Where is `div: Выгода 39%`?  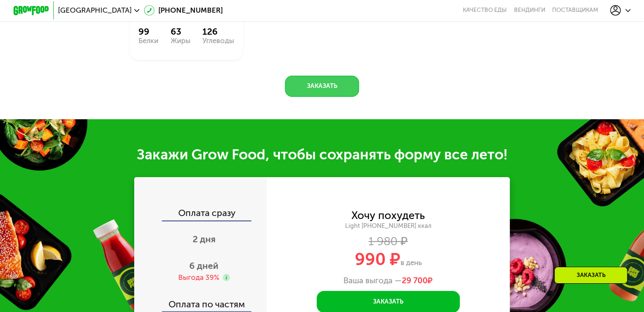 div: Выгода 39% is located at coordinates (198, 277).